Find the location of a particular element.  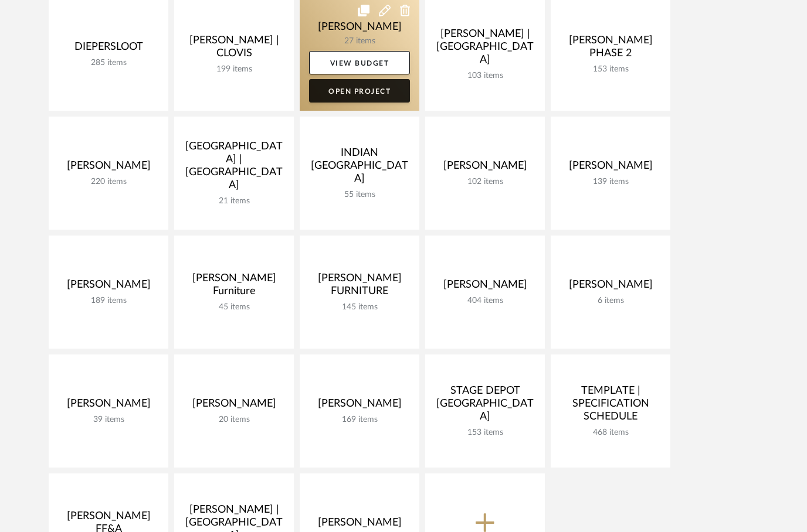

div: 285 items is located at coordinates (109, 63).